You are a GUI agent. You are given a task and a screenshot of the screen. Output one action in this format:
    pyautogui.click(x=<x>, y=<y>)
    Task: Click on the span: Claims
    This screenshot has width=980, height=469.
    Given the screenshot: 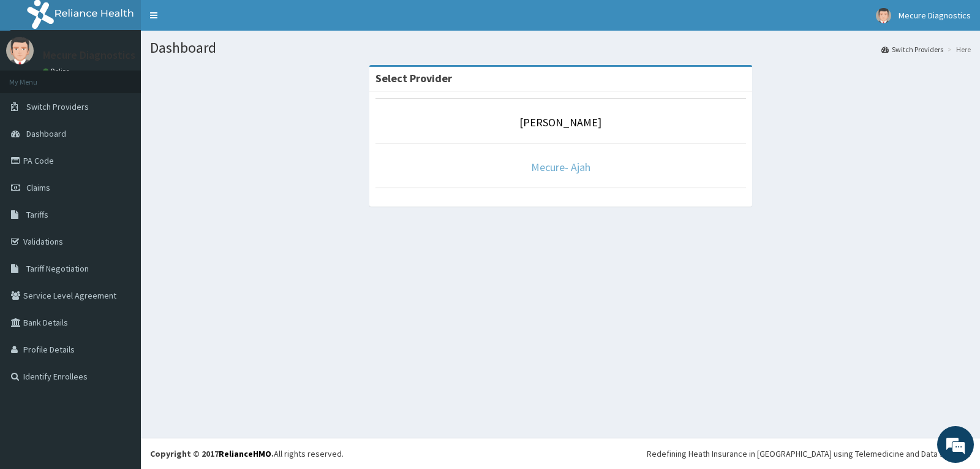 What is the action you would take?
    pyautogui.click(x=38, y=188)
    